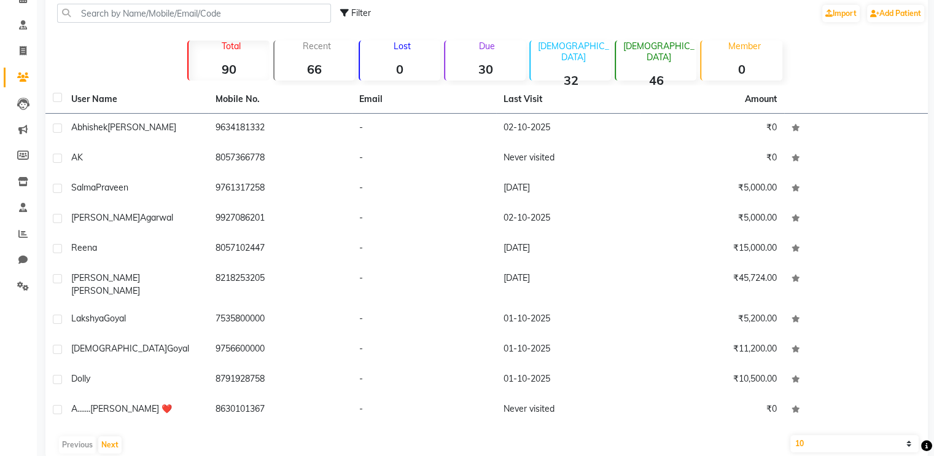 The image size is (934, 456). What do you see at coordinates (80, 408) in the screenshot?
I see `span: A.......` at bounding box center [80, 408].